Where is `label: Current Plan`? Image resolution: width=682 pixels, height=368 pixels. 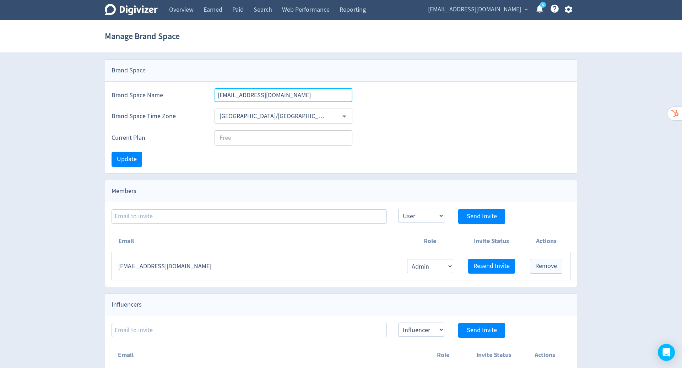 label: Current Plan is located at coordinates (157, 138).